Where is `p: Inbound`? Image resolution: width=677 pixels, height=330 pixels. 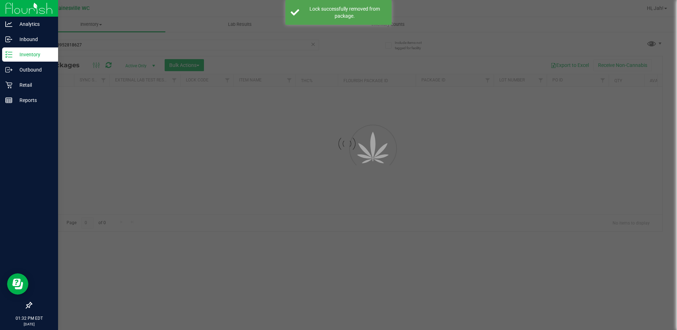 p: Inbound is located at coordinates (34, 39).